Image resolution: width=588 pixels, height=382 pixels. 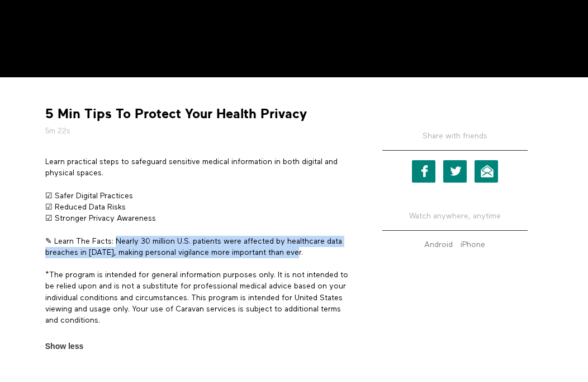 What do you see at coordinates (455, 140) in the screenshot?
I see `h5: Share with friends` at bounding box center [455, 140].